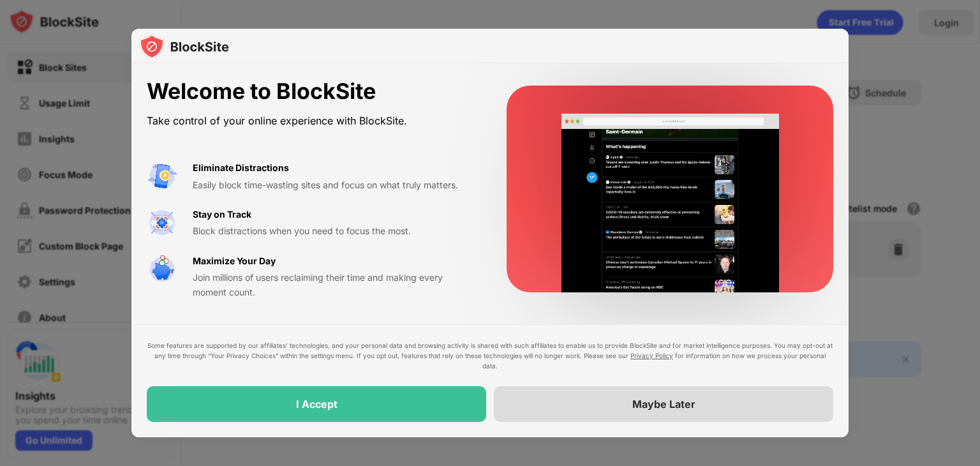 The width and height of the screenshot is (980, 466). Describe the element at coordinates (162, 223) in the screenshot. I see `img: value-focus.svg` at that location.